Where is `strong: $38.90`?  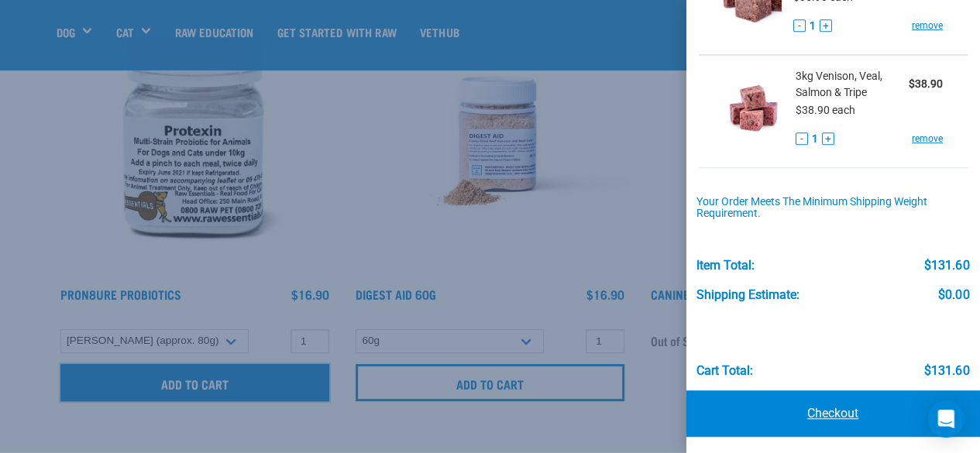
strong: $38.90 is located at coordinates (925, 84).